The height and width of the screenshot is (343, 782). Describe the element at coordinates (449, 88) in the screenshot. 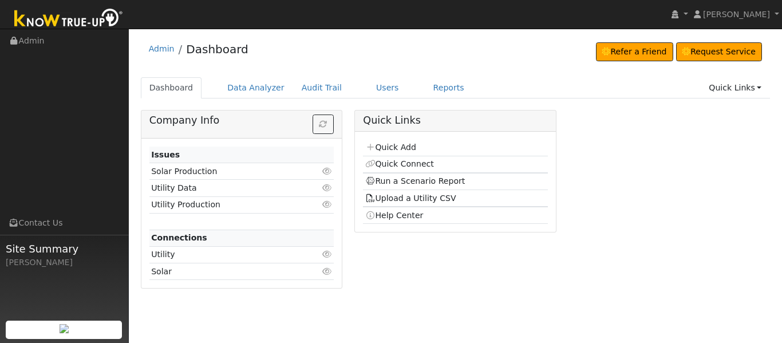

I see `a: Reports` at that location.